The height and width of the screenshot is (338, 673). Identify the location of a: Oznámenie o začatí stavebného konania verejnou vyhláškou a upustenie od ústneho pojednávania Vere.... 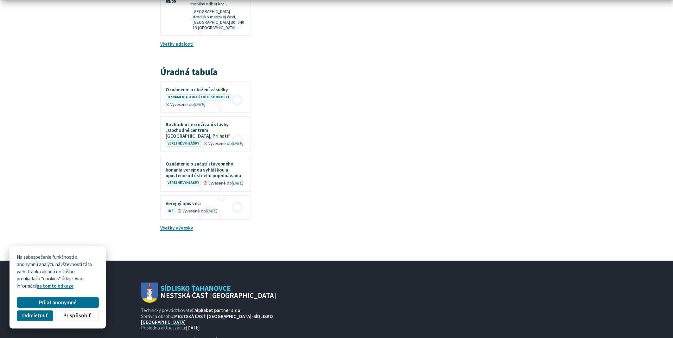
(206, 173).